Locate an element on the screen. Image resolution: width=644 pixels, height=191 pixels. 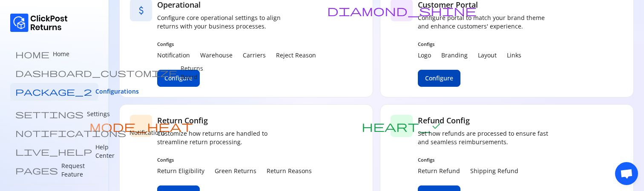
p: Return Eligibility is located at coordinates (180, 171).